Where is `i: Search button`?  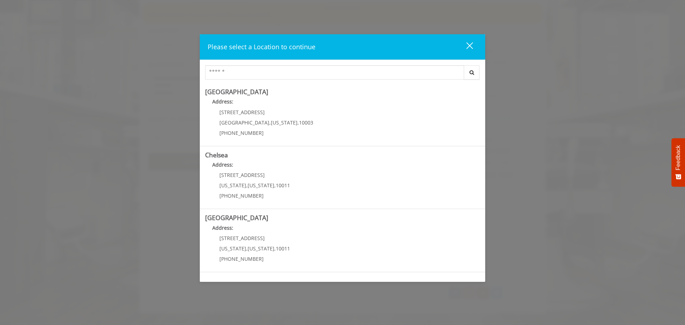 i: Search button is located at coordinates (472, 72).